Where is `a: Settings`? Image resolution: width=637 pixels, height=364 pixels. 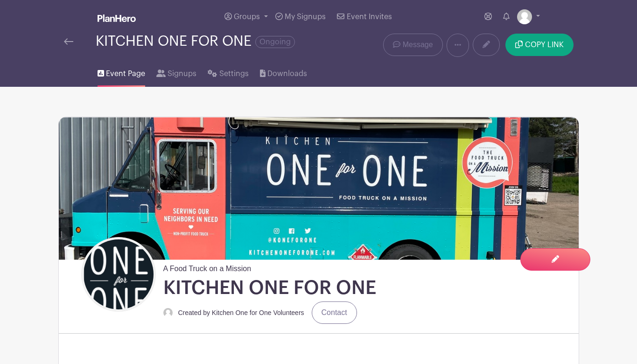 a: Settings is located at coordinates (228, 72).